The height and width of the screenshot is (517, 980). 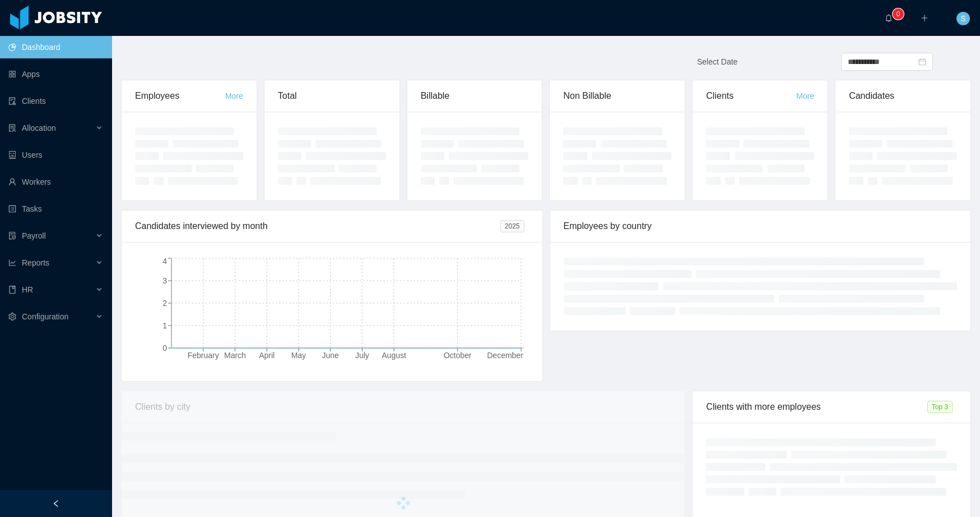 What do you see at coordinates (35, 262) in the screenshot?
I see `span: Reports` at bounding box center [35, 262].